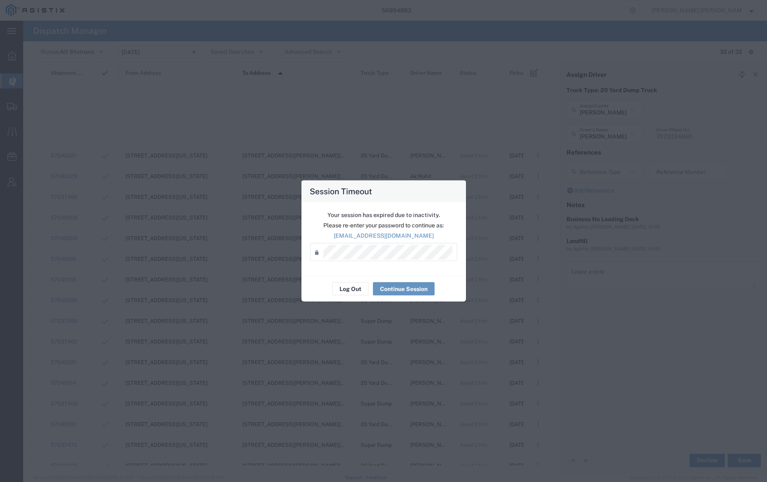 This screenshot has width=767, height=482. What do you see at coordinates (384, 225) in the screenshot?
I see `p: Please re-enter your password to continue as:` at bounding box center [384, 225].